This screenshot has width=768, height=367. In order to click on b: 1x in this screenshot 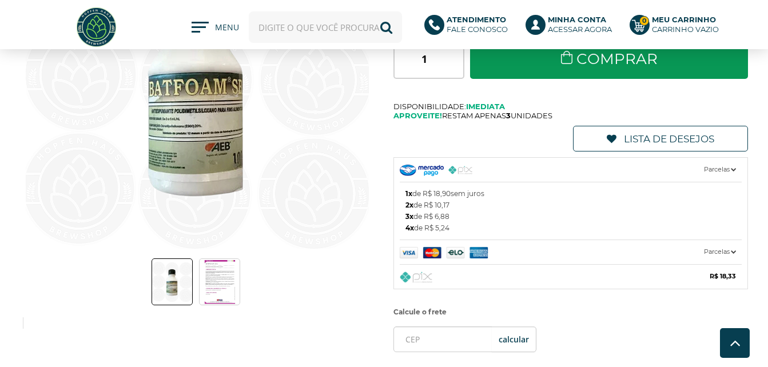, I will do `click(409, 193)`.